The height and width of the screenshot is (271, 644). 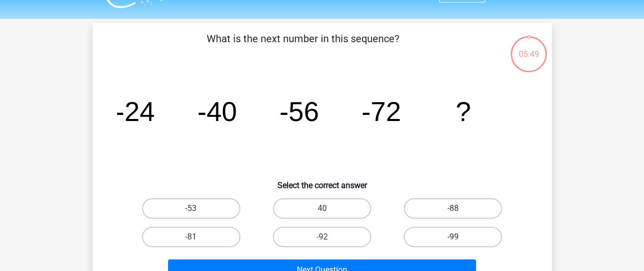 What do you see at coordinates (135, 112) in the screenshot?
I see `tspan: -24` at bounding box center [135, 112].